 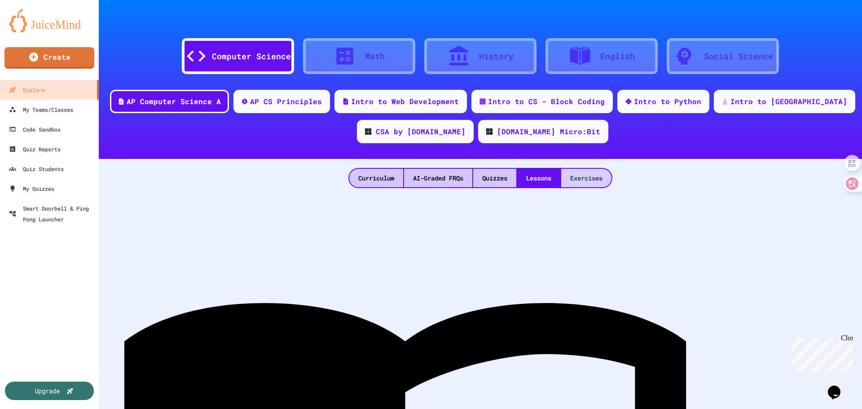 What do you see at coordinates (586, 178) in the screenshot?
I see `div: Exercises` at bounding box center [586, 178].